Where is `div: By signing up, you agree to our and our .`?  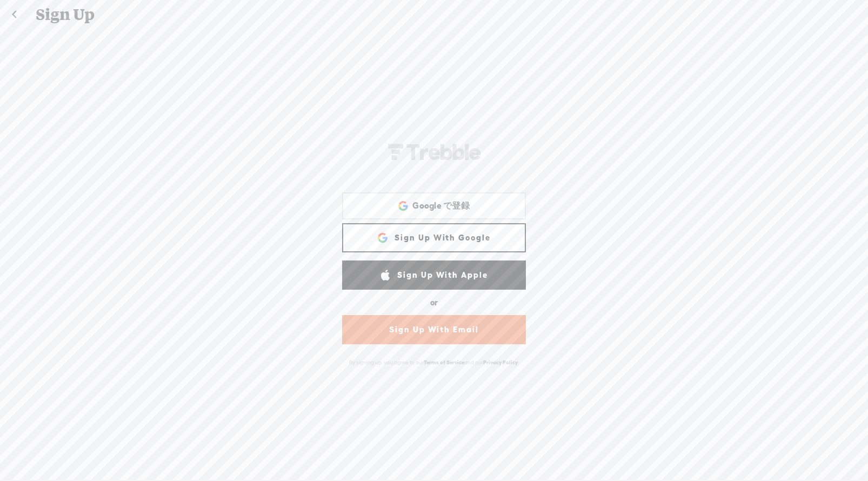 div: By signing up, you agree to our and our . is located at coordinates (434, 362).